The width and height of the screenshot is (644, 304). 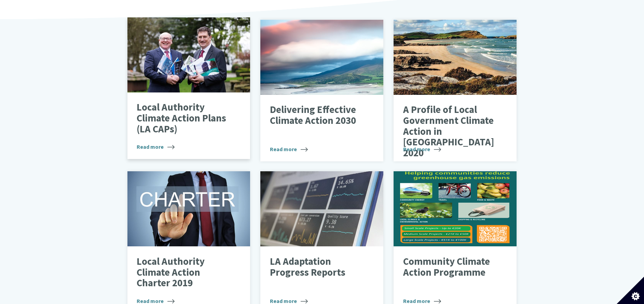 What do you see at coordinates (183, 118) in the screenshot?
I see `p: Local Authority Climate Action Plans (LA CAPs)` at bounding box center [183, 118].